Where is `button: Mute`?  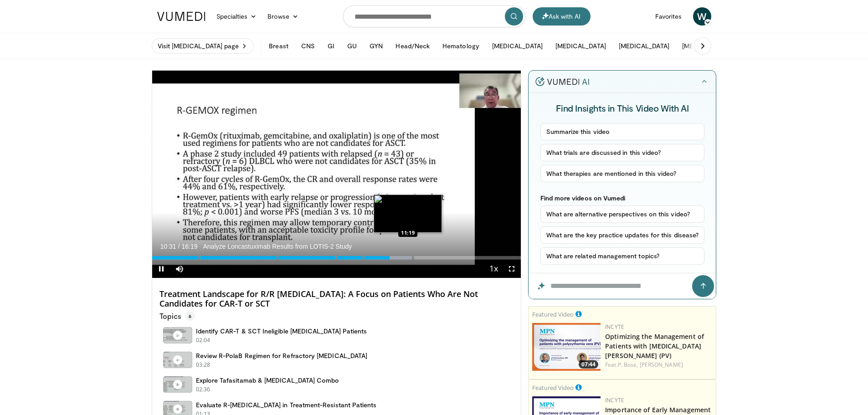 button: Mute is located at coordinates (180, 269).